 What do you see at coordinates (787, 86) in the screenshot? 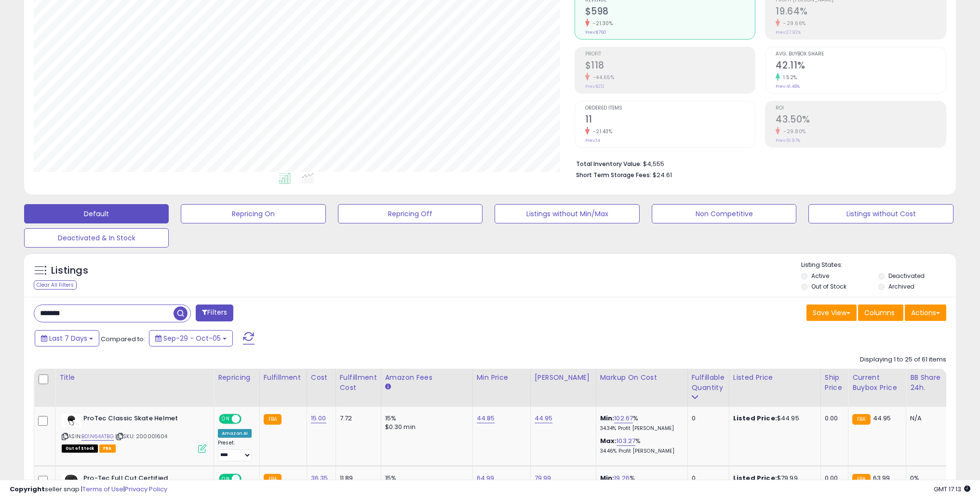
I see `small: Prev: 41.48%` at bounding box center [787, 86].